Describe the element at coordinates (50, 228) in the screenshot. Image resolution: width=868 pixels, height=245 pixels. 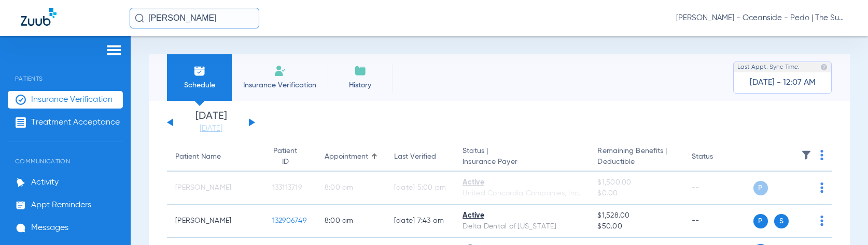
I see `span: Messages` at that location.